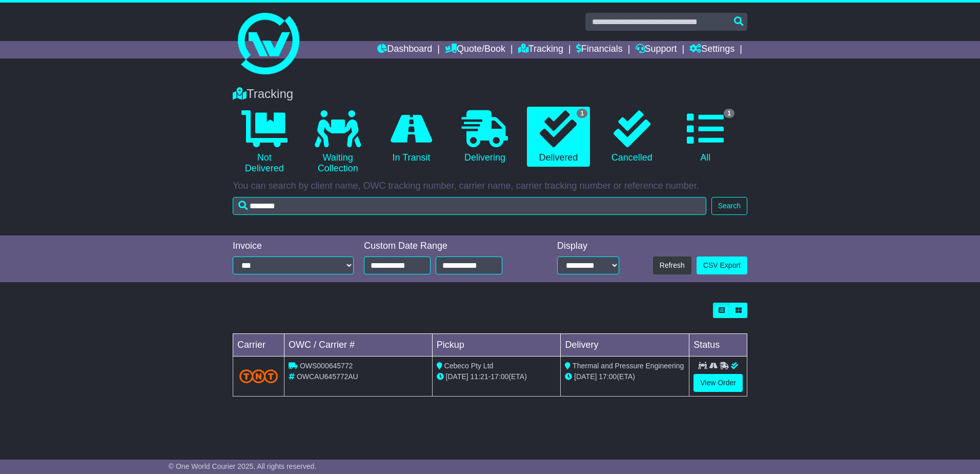 Image resolution: width=980 pixels, height=474 pixels. I want to click on td: OWC / Carrier #, so click(358, 345).